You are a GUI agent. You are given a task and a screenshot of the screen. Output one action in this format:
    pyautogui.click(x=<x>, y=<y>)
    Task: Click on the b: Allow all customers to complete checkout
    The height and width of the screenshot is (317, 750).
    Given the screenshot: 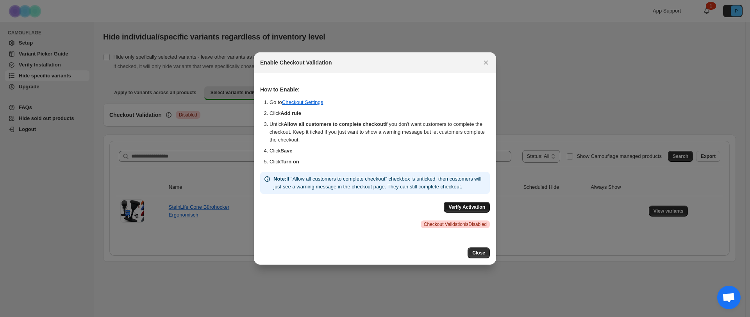 What is the action you would take?
    pyautogui.click(x=334, y=124)
    